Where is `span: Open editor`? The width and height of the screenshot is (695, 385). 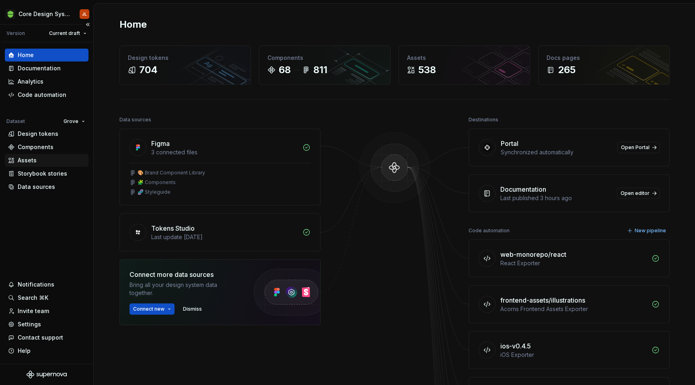 span: Open editor is located at coordinates (635, 194).